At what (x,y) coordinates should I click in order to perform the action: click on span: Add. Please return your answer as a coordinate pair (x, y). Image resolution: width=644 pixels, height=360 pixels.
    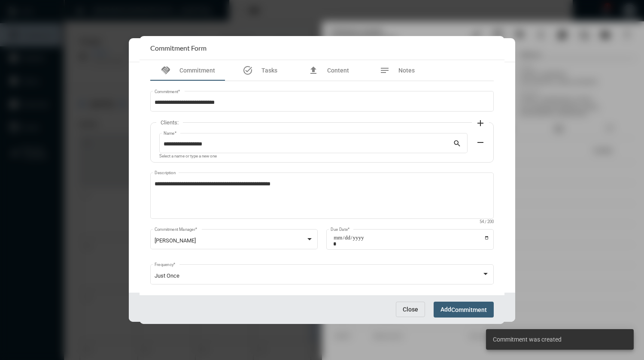
    Looking at the image, I should click on (464, 310).